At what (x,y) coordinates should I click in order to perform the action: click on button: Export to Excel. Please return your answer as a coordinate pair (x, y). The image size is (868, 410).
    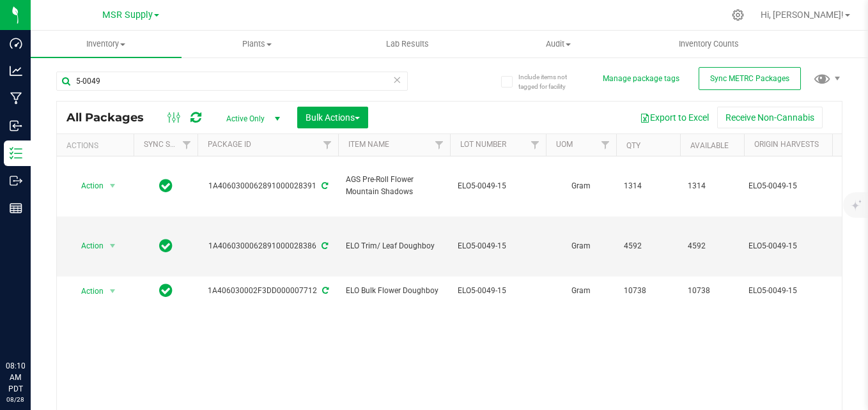
    Looking at the image, I should click on (674, 117).